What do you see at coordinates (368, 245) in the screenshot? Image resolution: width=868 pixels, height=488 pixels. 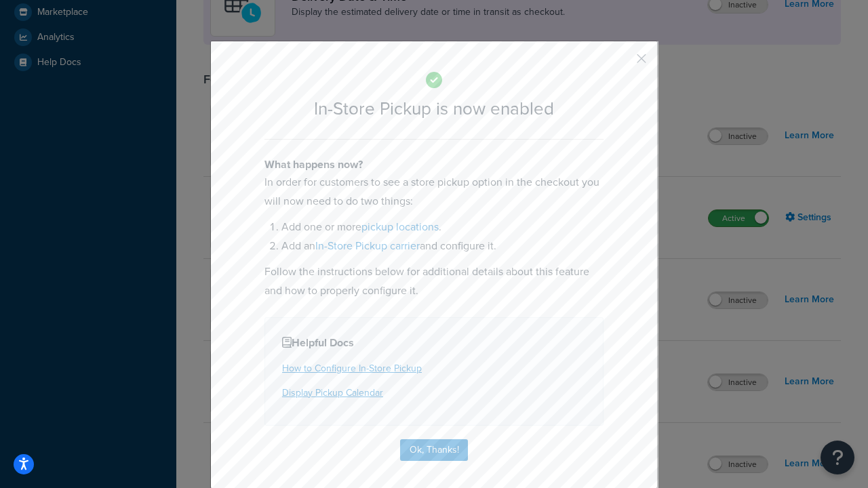 I see `a: In-Store Pickup carrier` at bounding box center [368, 245].